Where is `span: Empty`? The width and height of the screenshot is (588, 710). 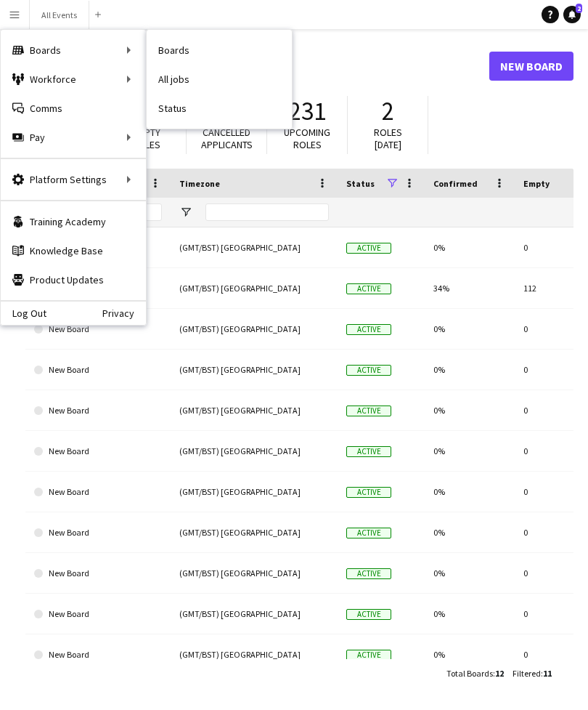 span: Empty is located at coordinates (537, 183).